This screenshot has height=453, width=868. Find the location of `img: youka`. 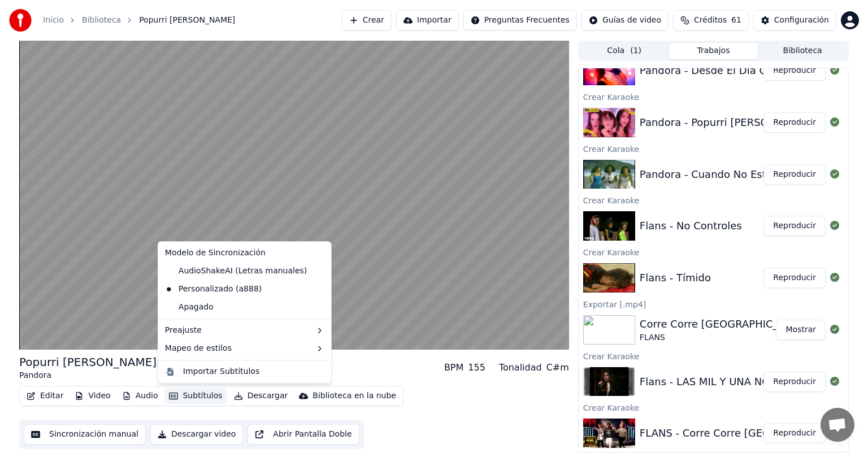

img: youka is located at coordinates (21, 21).